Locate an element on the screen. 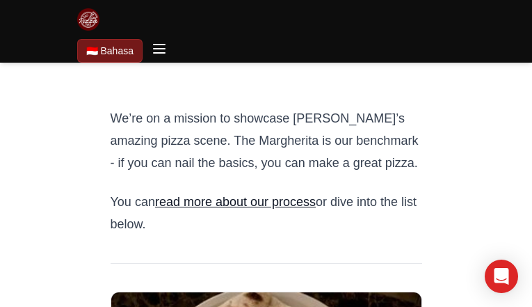 The height and width of the screenshot is (307, 532). a: Beralih ke Bahasa Indonesia is located at coordinates (110, 51).